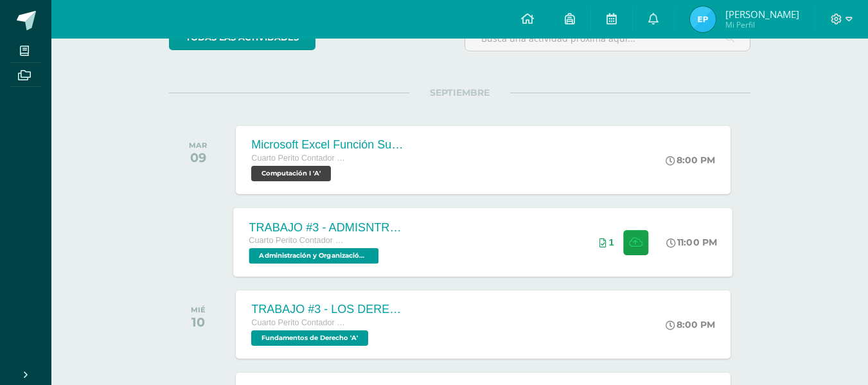 This screenshot has height=385, width=868. I want to click on span: SEPTIEMBRE, so click(460, 93).